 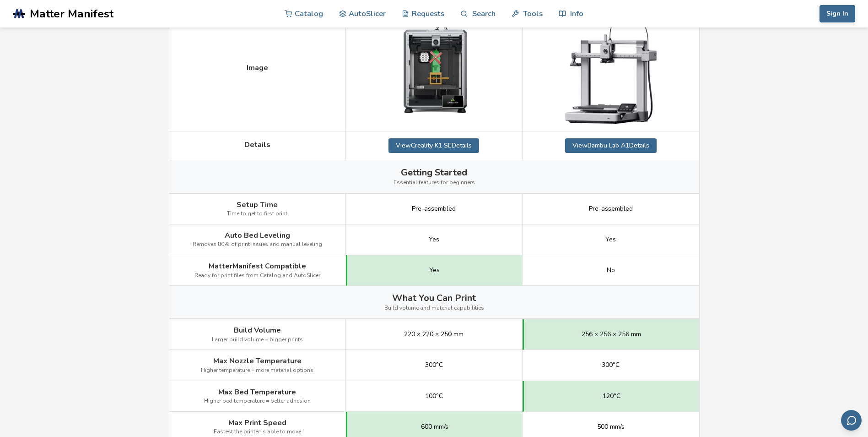 I want to click on span: Max Bed Temperature, so click(x=257, y=392).